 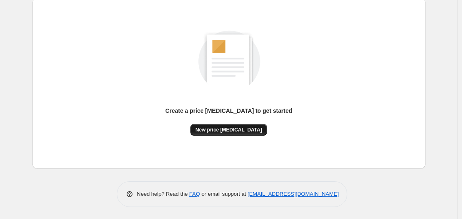 I want to click on span: Need help? Read the, so click(x=163, y=193).